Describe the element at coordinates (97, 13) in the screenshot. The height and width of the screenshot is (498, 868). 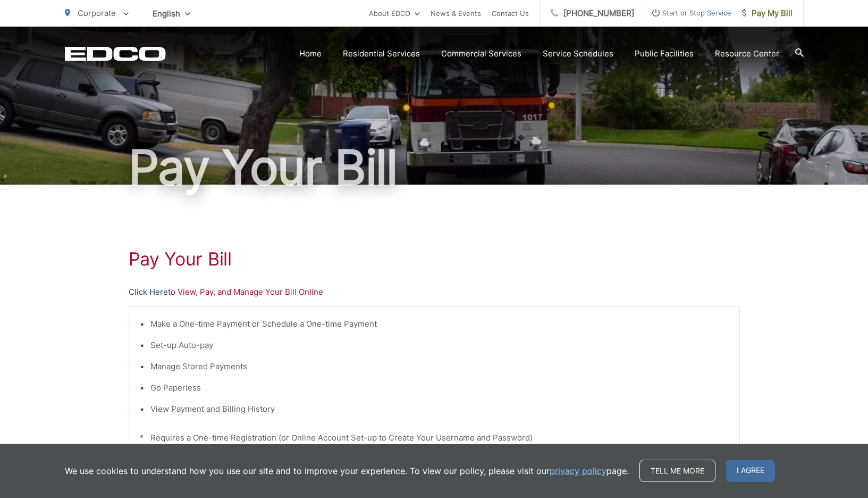
I see `span: Corporate` at that location.